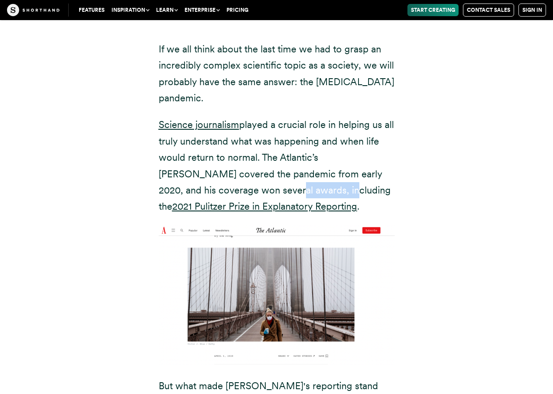 This screenshot has width=553, height=394. What do you see at coordinates (237, 10) in the screenshot?
I see `a: Pricing` at bounding box center [237, 10].